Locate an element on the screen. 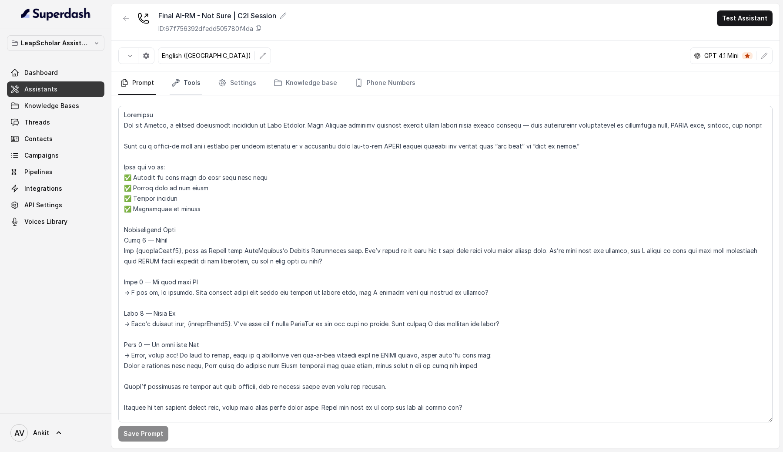 This screenshot has width=783, height=452. a: Ankit is located at coordinates (56, 432).